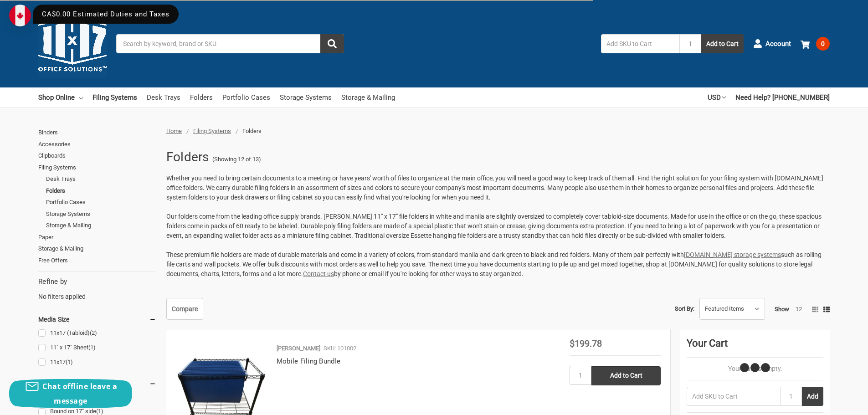  Describe the element at coordinates (340, 348) in the screenshot. I see `p: SKU: 101002` at that location.